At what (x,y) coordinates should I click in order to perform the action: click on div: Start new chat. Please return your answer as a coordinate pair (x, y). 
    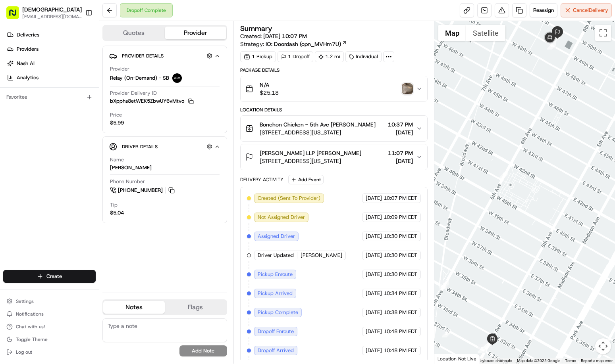
    Looking at the image, I should click on (79, 80).